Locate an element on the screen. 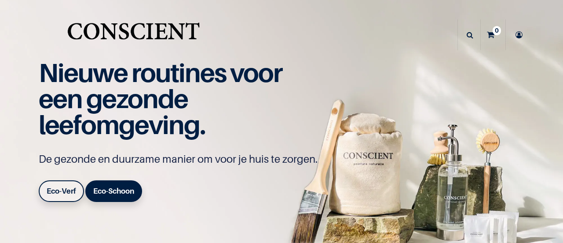  span: Logo of Conscient.nl is located at coordinates (133, 35).